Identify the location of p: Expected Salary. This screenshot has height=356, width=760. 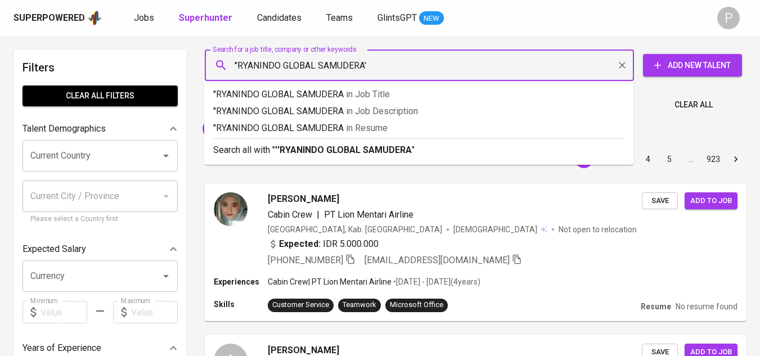
(54, 249).